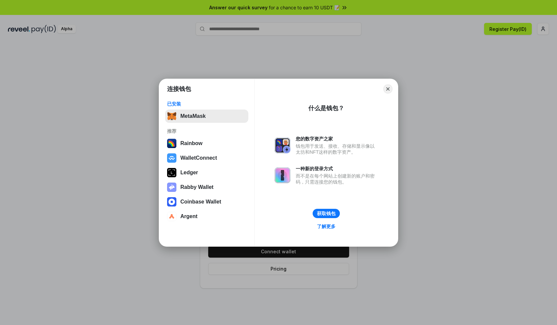 The height and width of the screenshot is (325, 557). Describe the element at coordinates (327, 213) in the screenshot. I see `div: 获取钱包` at that location.